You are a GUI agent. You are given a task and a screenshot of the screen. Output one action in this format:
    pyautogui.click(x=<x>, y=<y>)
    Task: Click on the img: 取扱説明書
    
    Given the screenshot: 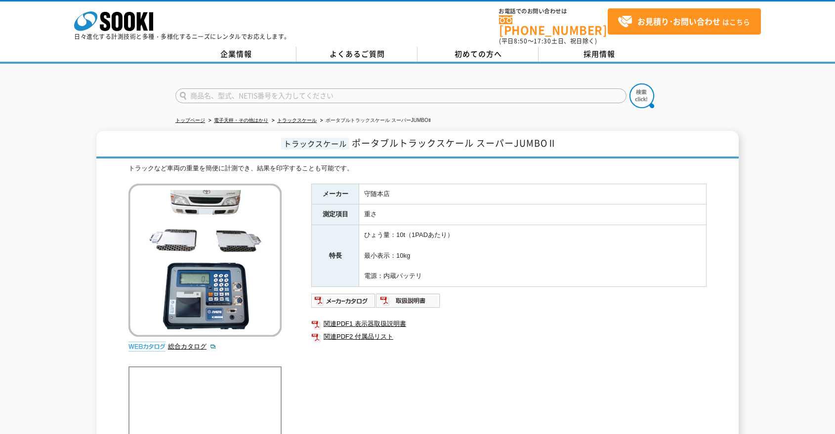 What is the action you would take?
    pyautogui.click(x=408, y=301)
    